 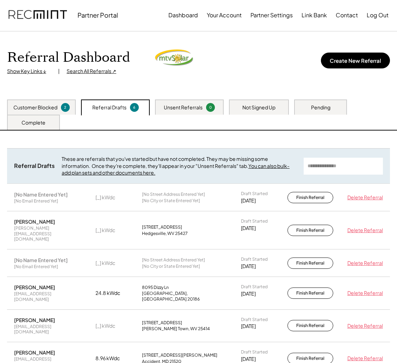 What do you see at coordinates (224, 15) in the screenshot?
I see `button: Your Account` at bounding box center [224, 15].